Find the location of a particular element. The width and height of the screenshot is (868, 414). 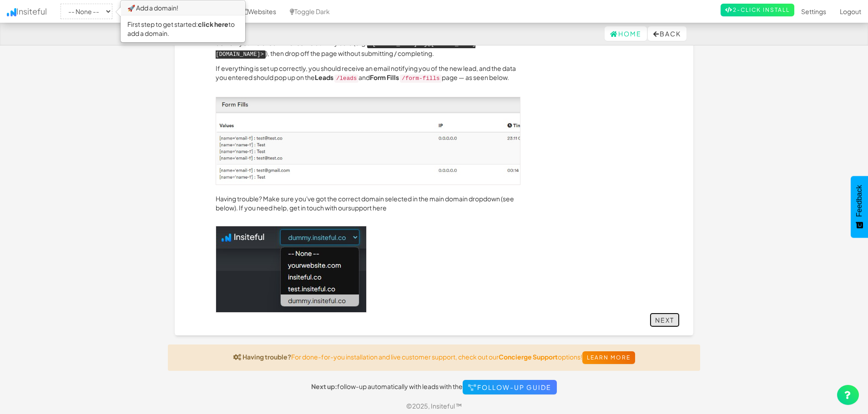

a: Learn more is located at coordinates (608, 358).